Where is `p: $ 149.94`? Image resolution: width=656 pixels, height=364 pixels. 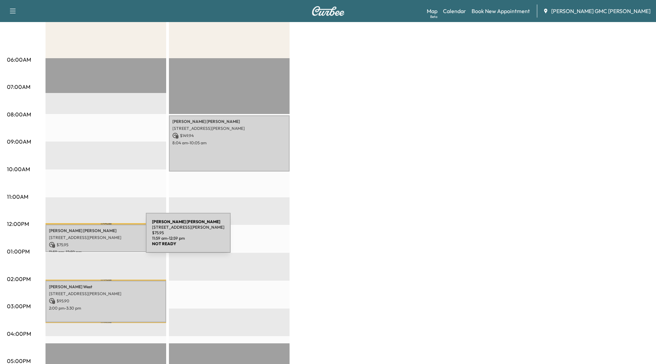 p: $ 149.94 is located at coordinates (229, 136).